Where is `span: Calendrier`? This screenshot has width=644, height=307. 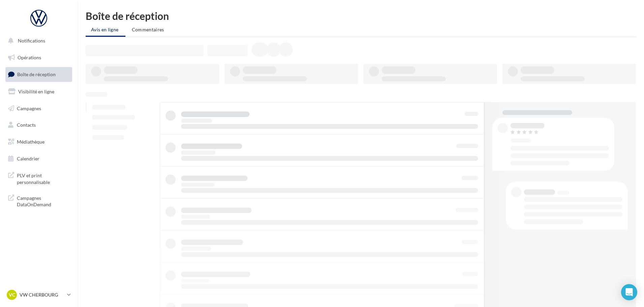 span: Calendrier is located at coordinates (28, 159).